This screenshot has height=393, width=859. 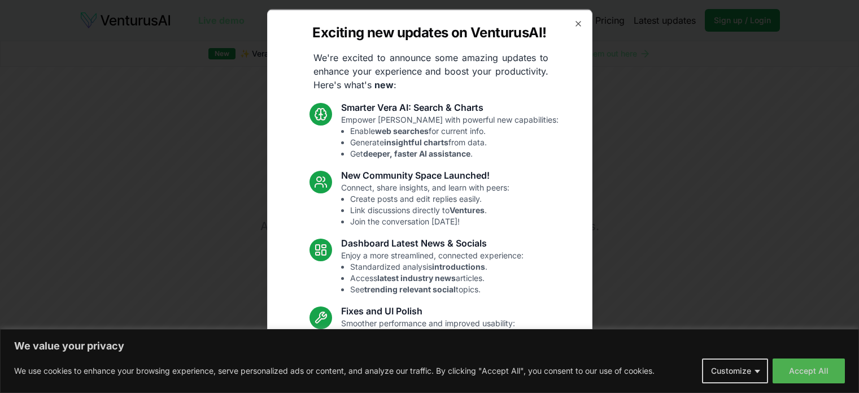 I want to click on h3: Fixes and UI Polish, so click(x=428, y=310).